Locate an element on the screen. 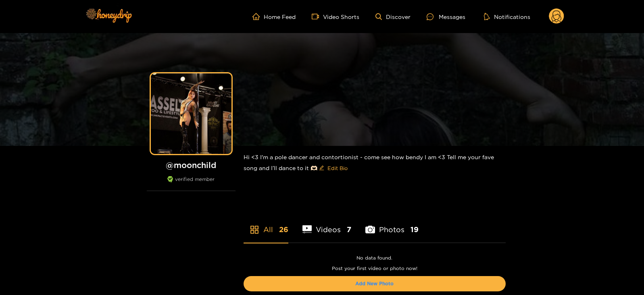  button: editEdit Bio is located at coordinates (333, 168).